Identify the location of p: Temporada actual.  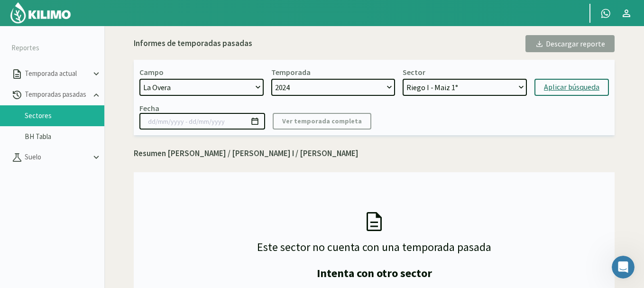
(57, 73).